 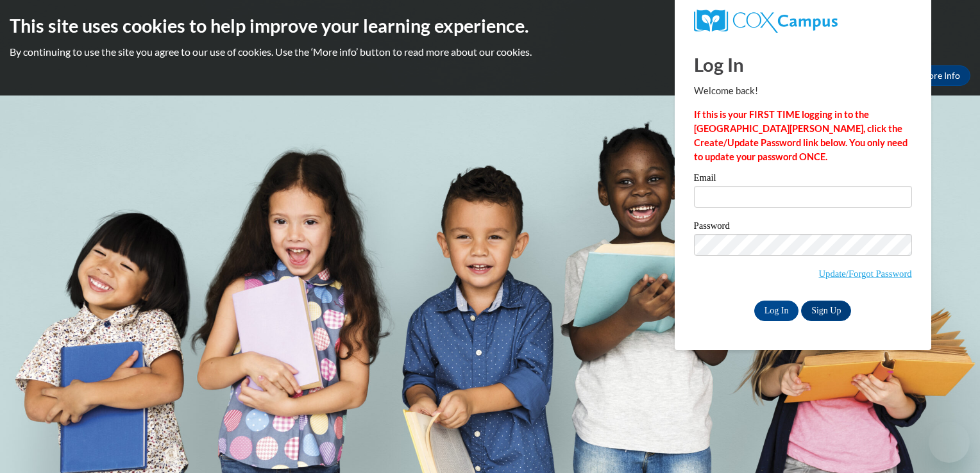 What do you see at coordinates (865, 274) in the screenshot?
I see `a: Update/Forgot Password` at bounding box center [865, 274].